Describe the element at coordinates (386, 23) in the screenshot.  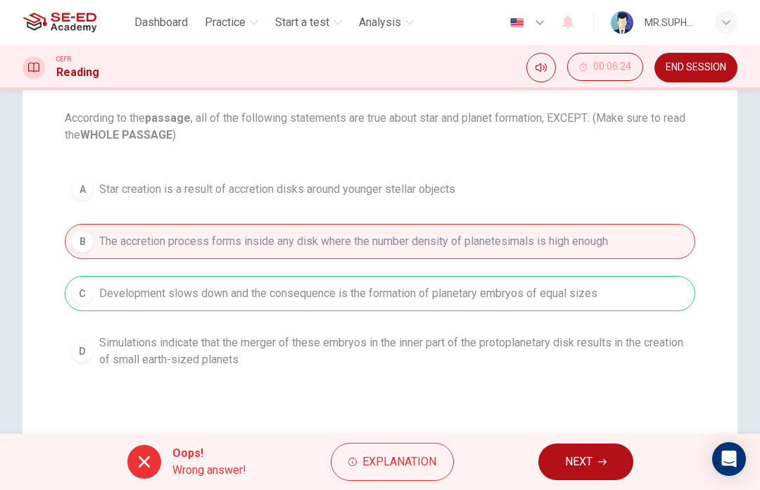
I see `button: Analysis` at that location.